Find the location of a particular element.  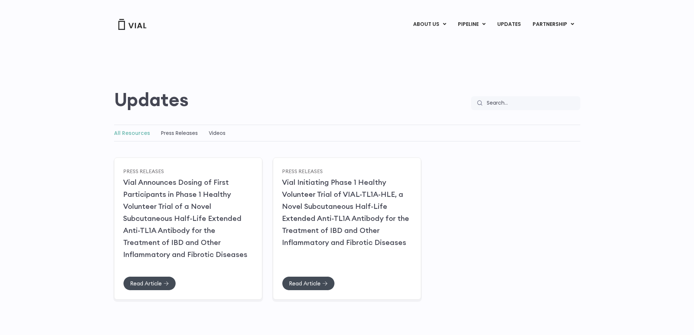

a: All Resources is located at coordinates (132, 133).